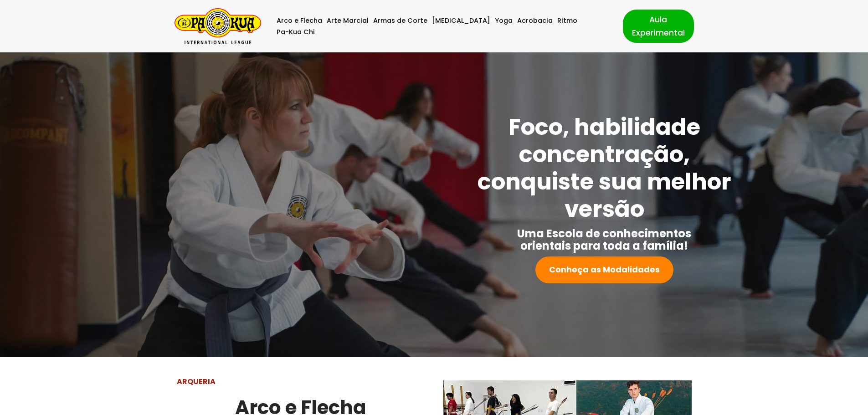 Image resolution: width=868 pixels, height=415 pixels. I want to click on a: Acrobacia, so click(535, 21).